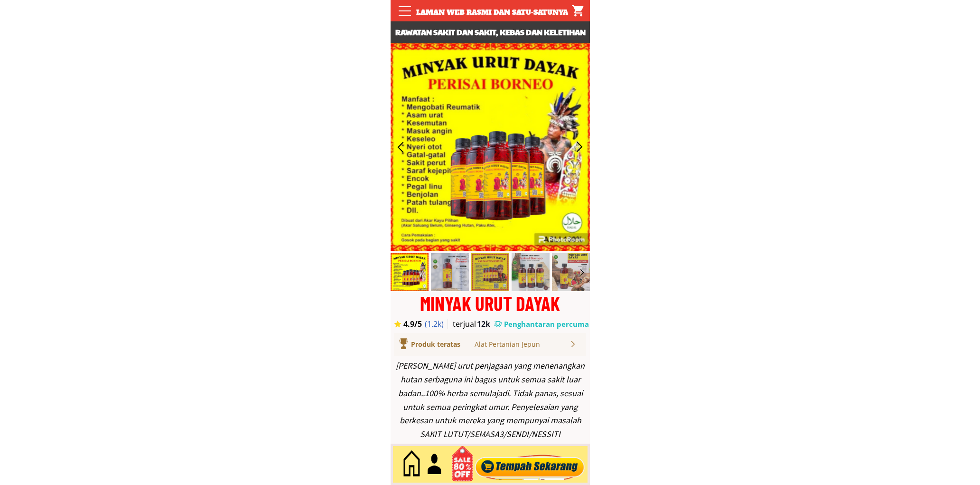 This screenshot has width=980, height=485. What do you see at coordinates (490, 303) in the screenshot?
I see `div: MINYAK URUT DAYAK` at bounding box center [490, 303].